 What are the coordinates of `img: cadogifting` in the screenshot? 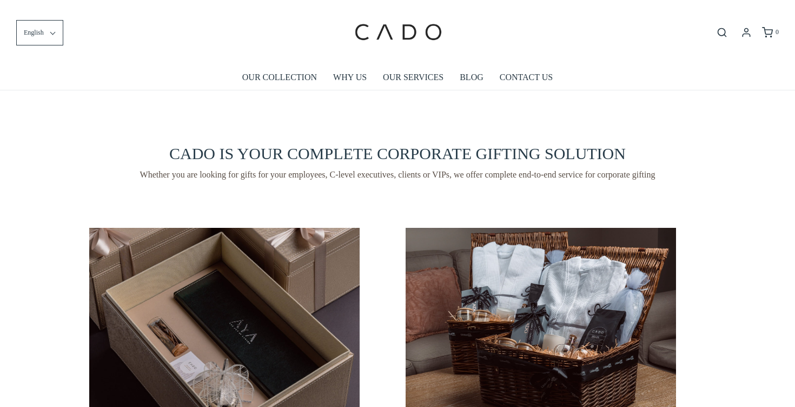 It's located at (398, 32).